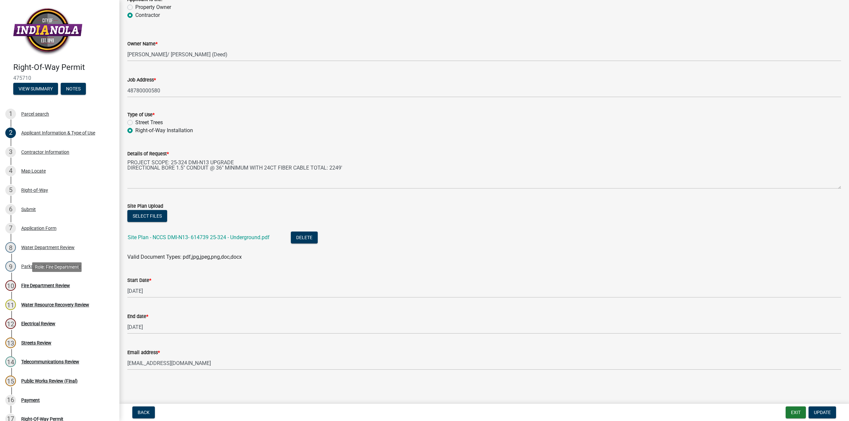  I want to click on div: Payment, so click(30, 400).